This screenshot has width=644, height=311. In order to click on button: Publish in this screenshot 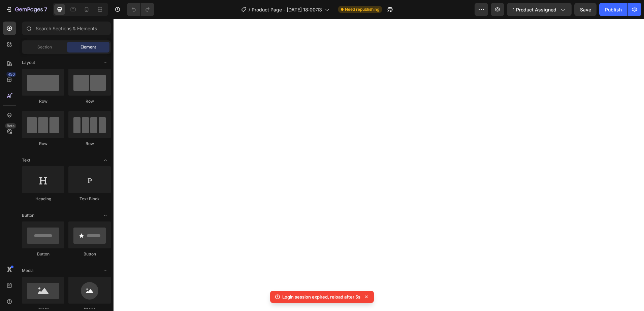, I will do `click(613, 9)`.